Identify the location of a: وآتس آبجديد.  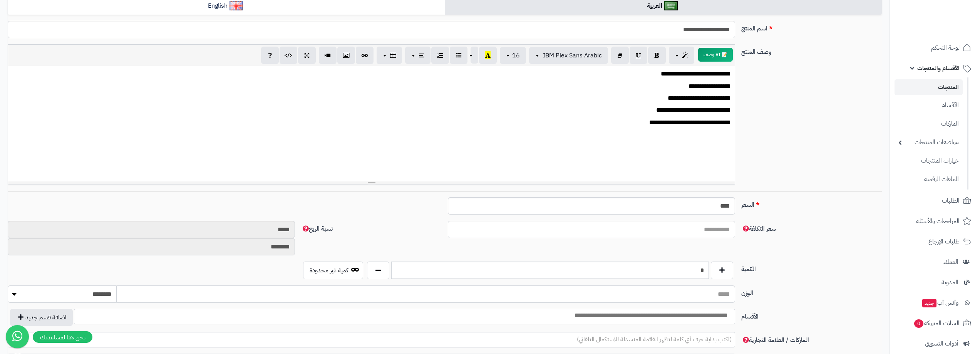
(935, 303).